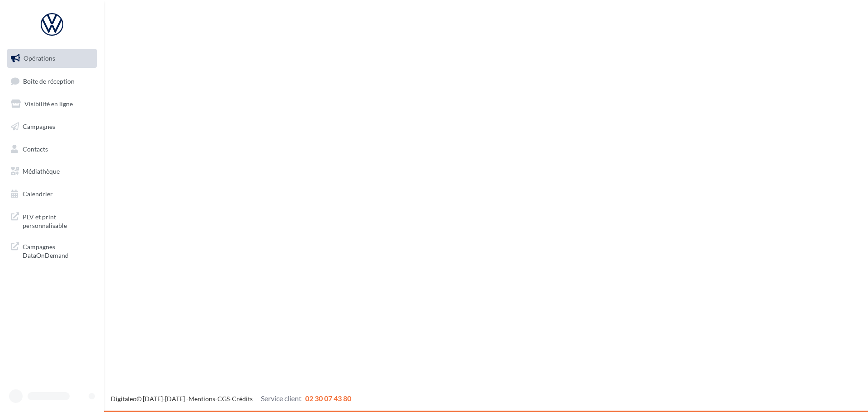 This screenshot has width=868, height=412. What do you see at coordinates (281, 397) in the screenshot?
I see `span: Service client` at bounding box center [281, 397].